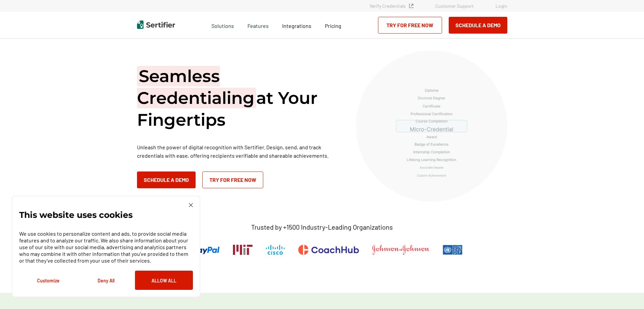  Describe the element at coordinates (243, 250) in the screenshot. I see `img: Massachusetts Institute of Technology` at that location.